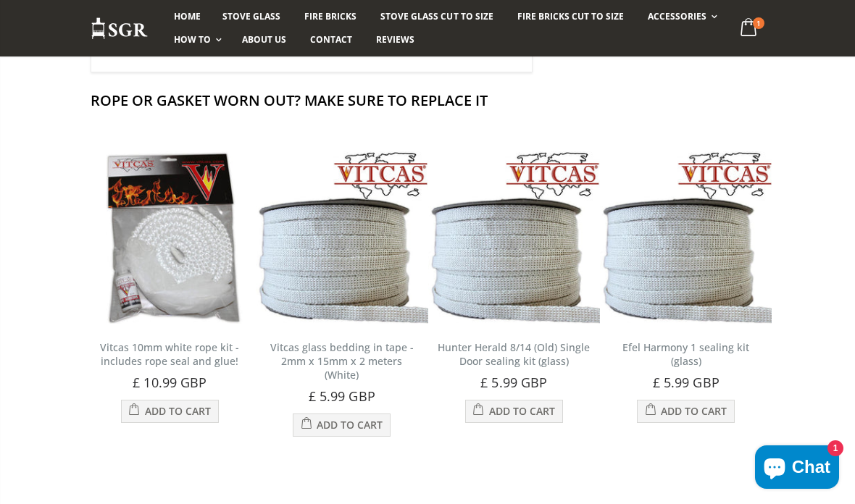 The width and height of the screenshot is (855, 504). What do you see at coordinates (395, 39) in the screenshot?
I see `span: Reviews` at bounding box center [395, 39].